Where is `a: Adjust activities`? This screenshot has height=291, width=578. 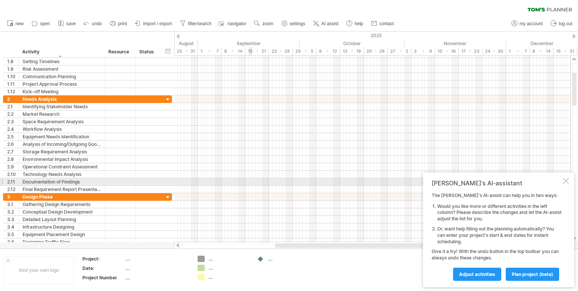
a: Adjust activities is located at coordinates (477, 274).